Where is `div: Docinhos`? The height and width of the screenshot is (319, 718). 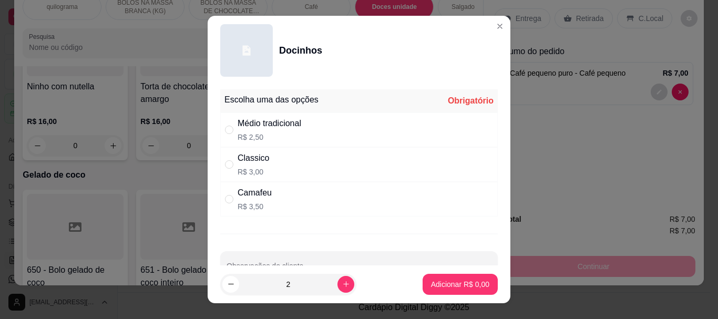
div: Docinhos is located at coordinates (301, 50).